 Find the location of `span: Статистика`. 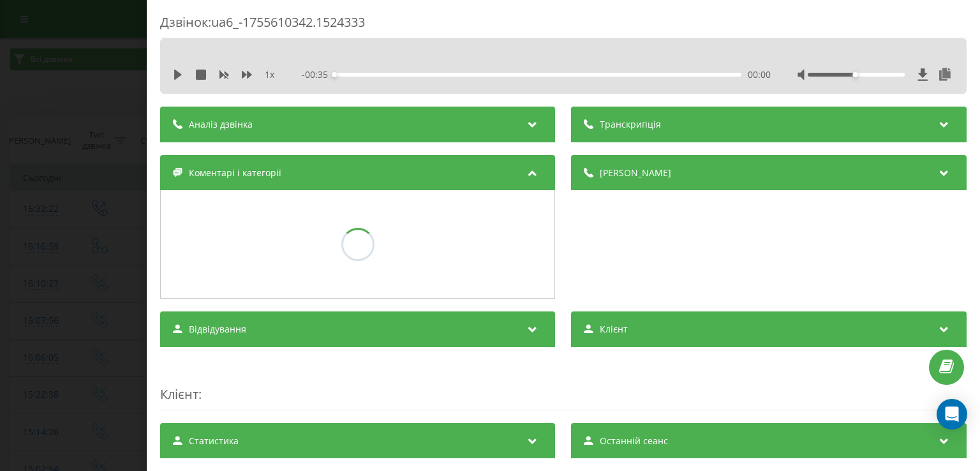

span: Статистика is located at coordinates (214, 441).